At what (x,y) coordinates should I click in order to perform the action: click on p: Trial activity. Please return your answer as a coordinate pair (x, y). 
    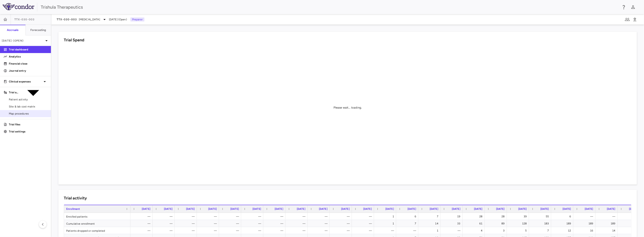
    Looking at the image, I should click on (14, 93).